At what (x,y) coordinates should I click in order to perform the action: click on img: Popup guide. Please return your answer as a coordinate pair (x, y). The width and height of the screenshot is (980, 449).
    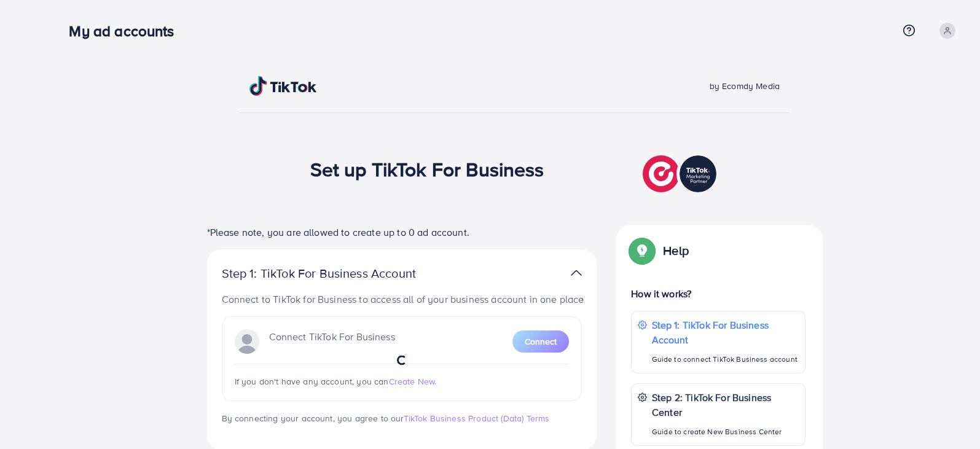
    Looking at the image, I should click on (642, 250).